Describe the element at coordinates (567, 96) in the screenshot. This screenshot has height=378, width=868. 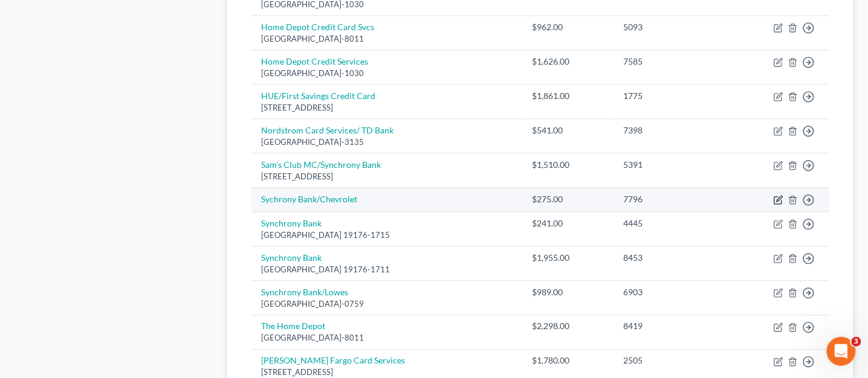
I see `div: $1,861.00` at that location.